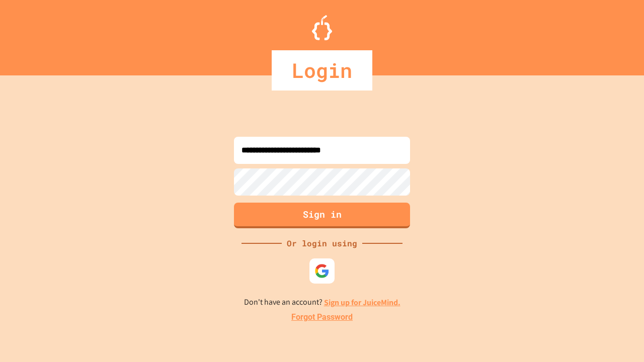  I want to click on div: Or login using, so click(322, 243).